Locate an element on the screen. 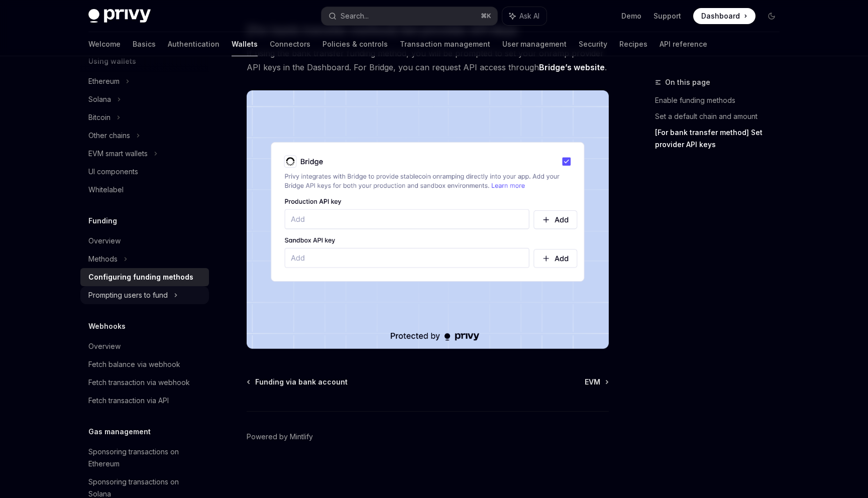 Image resolution: width=868 pixels, height=498 pixels. h5: Funding is located at coordinates (102, 221).